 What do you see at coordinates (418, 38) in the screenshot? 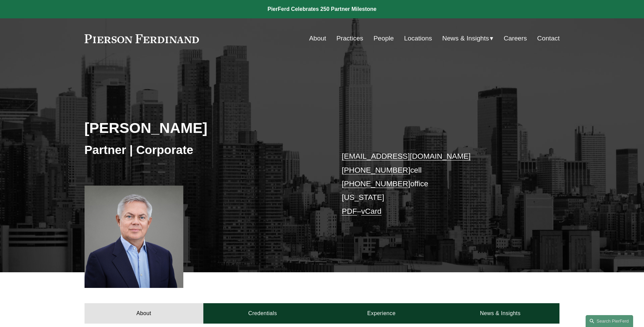
I see `a: Locations` at bounding box center [418, 38].